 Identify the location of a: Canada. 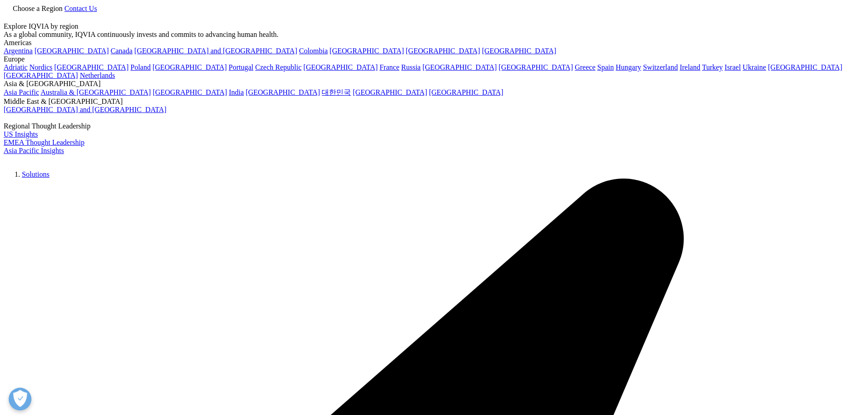
(122, 51).